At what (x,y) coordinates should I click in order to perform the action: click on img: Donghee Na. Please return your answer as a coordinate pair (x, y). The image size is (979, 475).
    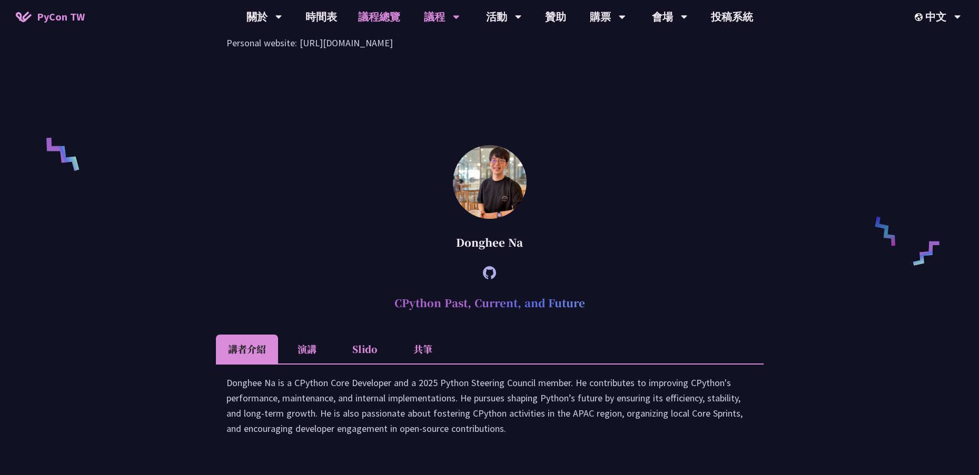
    Looking at the image, I should click on (490, 182).